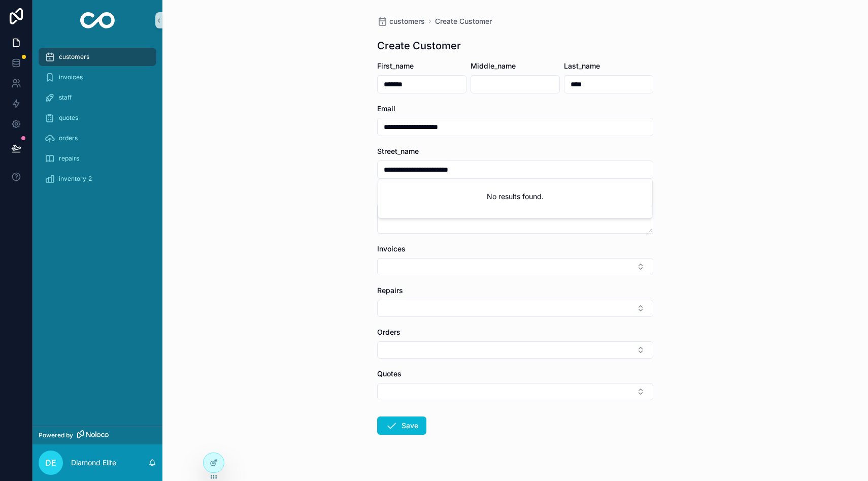 The height and width of the screenshot is (481, 868). I want to click on span: DE, so click(51, 463).